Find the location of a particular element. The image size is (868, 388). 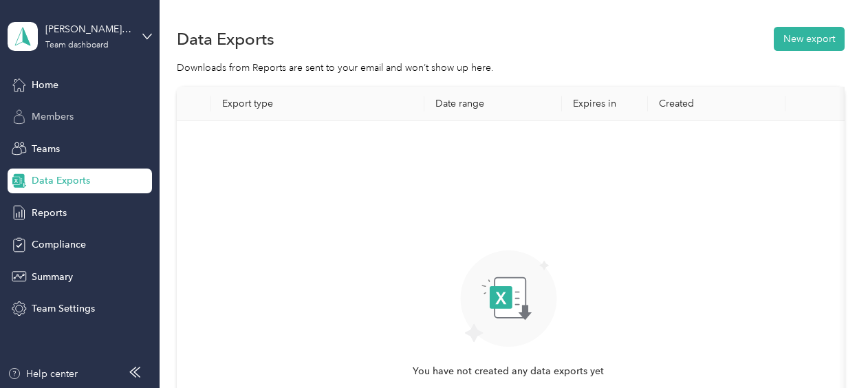

span: Members is located at coordinates (52, 116).